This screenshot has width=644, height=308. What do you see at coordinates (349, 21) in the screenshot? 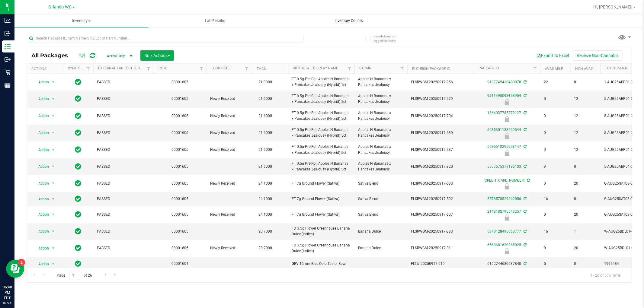
I see `span: Inventory Counts` at bounding box center [349, 21].